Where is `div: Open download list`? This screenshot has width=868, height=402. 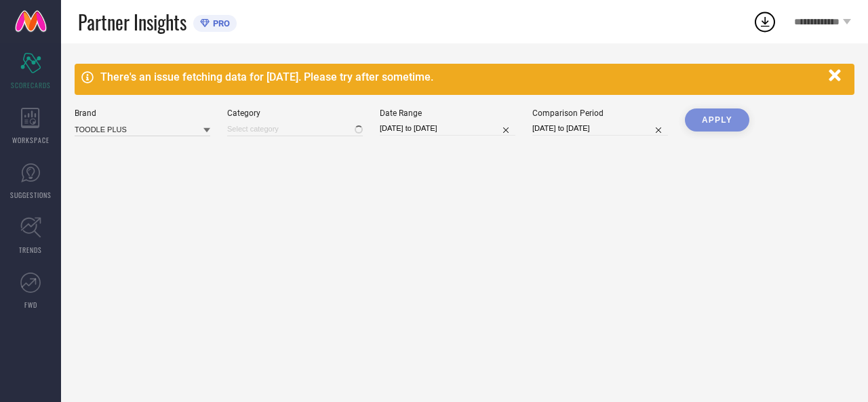 div: Open download list is located at coordinates (765, 22).